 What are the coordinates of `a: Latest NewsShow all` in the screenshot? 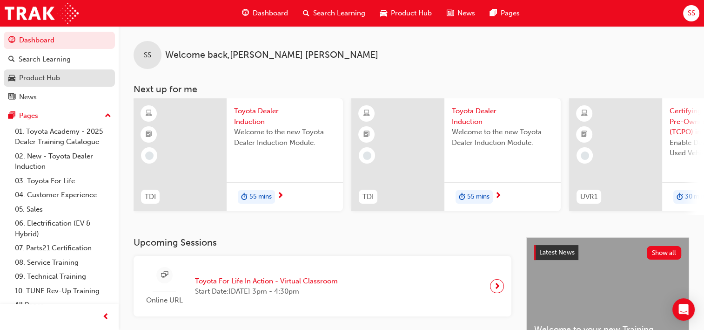 It's located at (608, 252).